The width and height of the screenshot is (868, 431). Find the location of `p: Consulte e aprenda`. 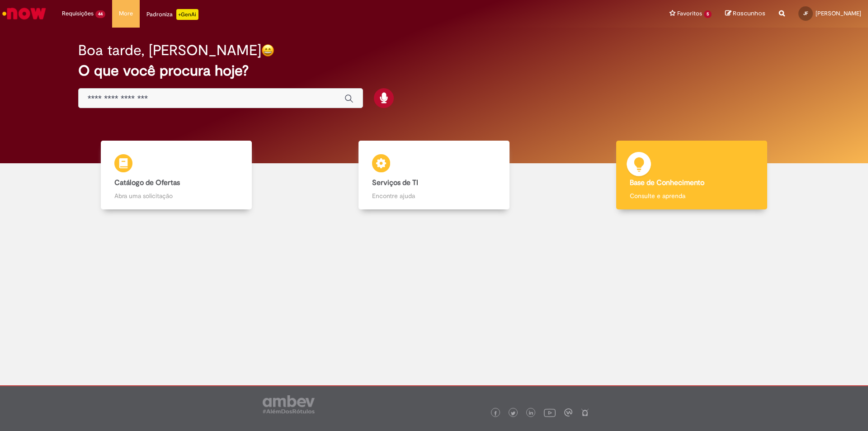

p: Consulte e aprenda is located at coordinates (692, 196).